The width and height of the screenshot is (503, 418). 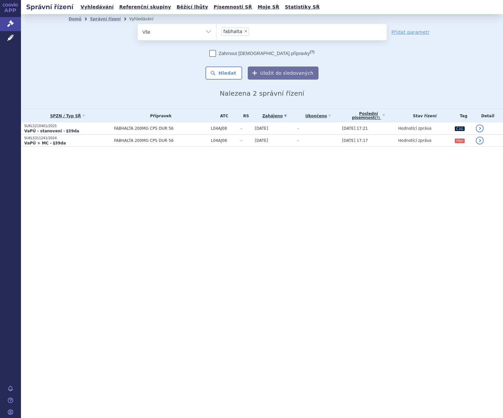 What do you see at coordinates (224, 73) in the screenshot?
I see `button: Hledat` at bounding box center [224, 73].